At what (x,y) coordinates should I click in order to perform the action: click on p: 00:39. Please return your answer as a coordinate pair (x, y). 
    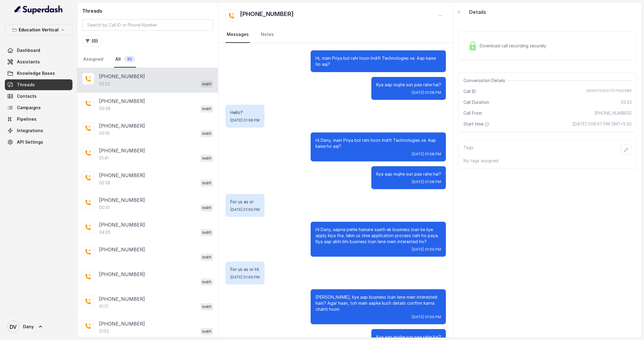
    Looking at the image, I should click on (105, 109).